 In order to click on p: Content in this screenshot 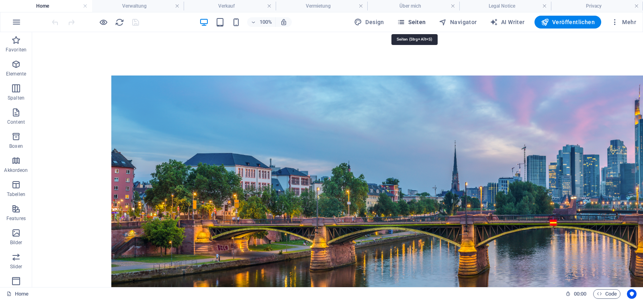, I will do `click(16, 122)`.